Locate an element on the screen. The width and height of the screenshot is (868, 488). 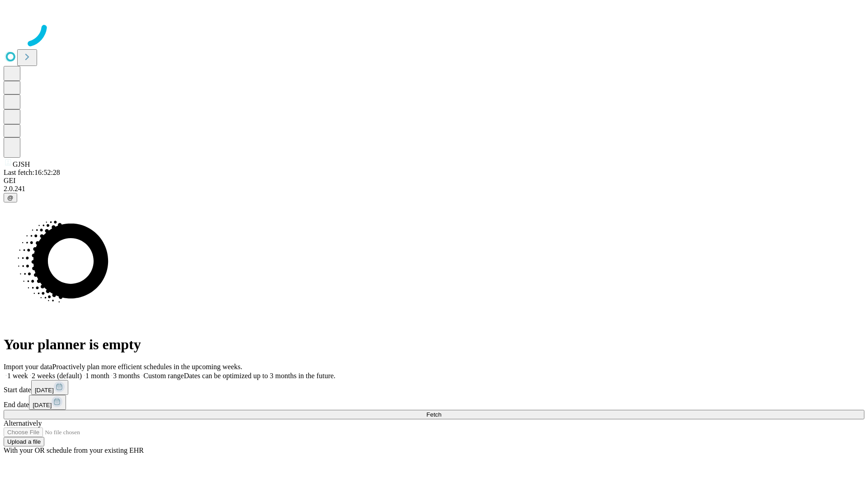
span: 1 month is located at coordinates (97, 375).